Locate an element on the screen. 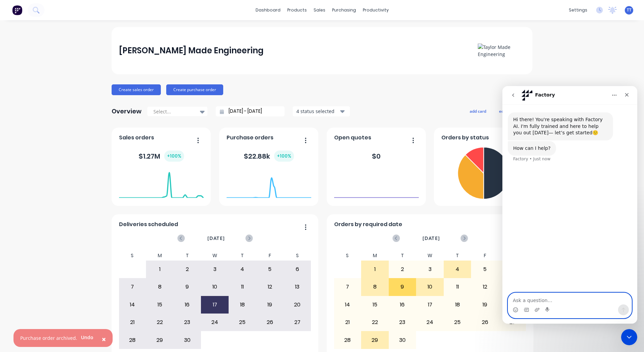  button: Gif picker is located at coordinates (24, 224).